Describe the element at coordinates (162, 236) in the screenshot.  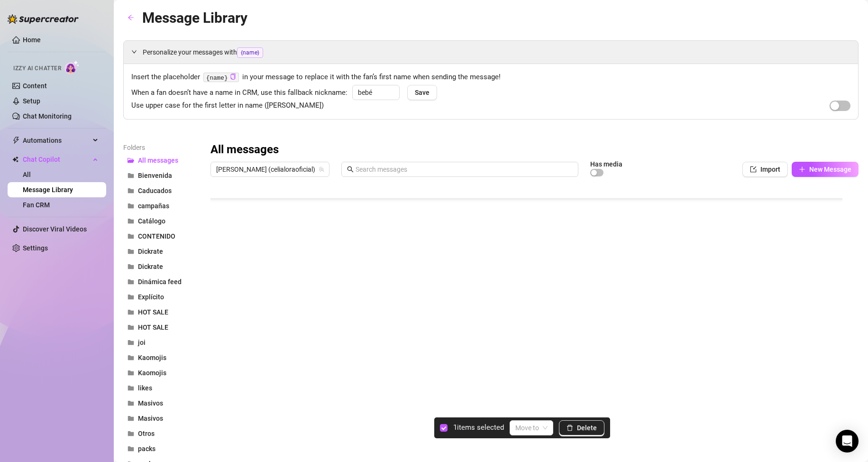
I see `button: CONTENIDO` at that location.